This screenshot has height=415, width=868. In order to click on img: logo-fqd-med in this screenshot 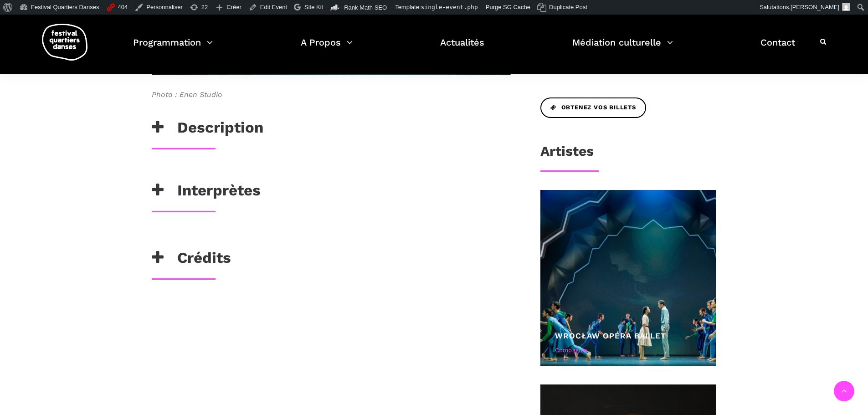, I will do `click(65, 42)`.